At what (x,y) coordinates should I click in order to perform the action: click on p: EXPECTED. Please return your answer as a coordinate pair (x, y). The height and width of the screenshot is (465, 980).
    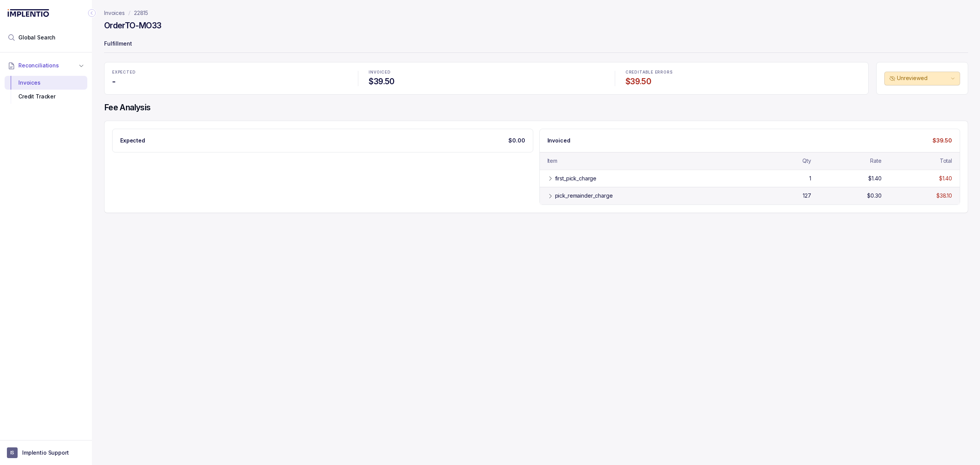
    Looking at the image, I should click on (230, 72).